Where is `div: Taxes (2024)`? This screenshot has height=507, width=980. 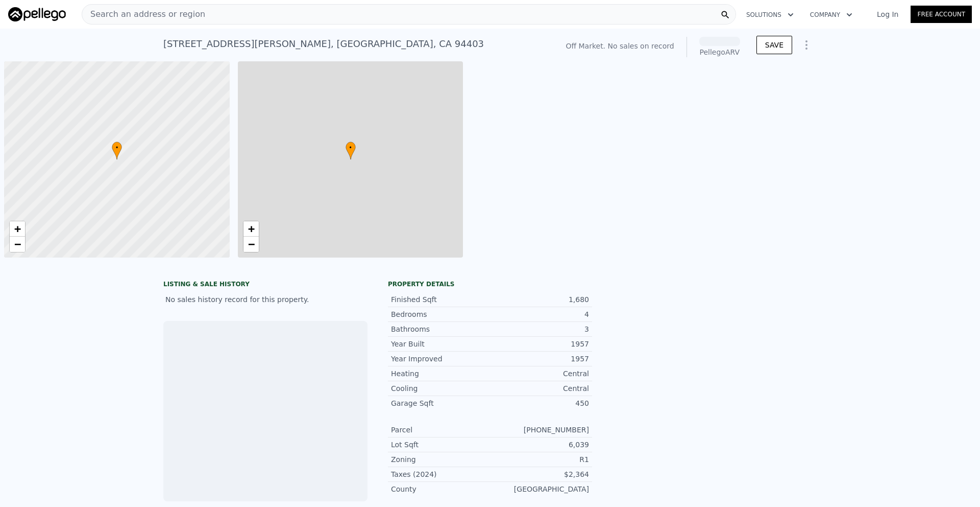
div: Taxes (2024) is located at coordinates (440, 474).